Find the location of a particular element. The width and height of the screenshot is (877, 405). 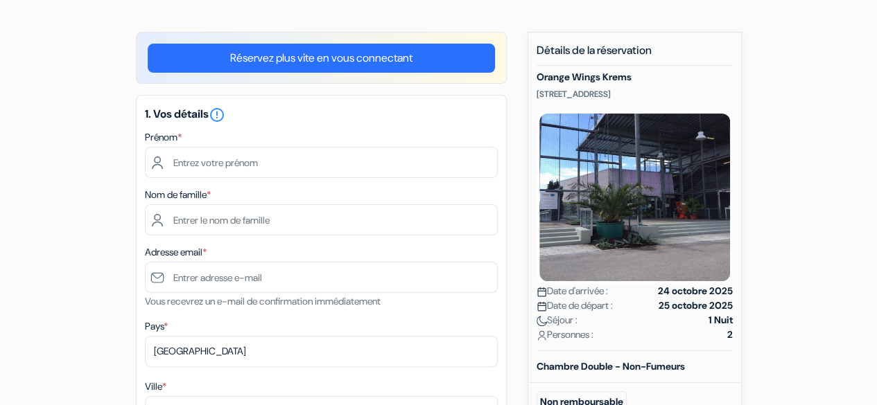

a: error_outline is located at coordinates (217, 114).